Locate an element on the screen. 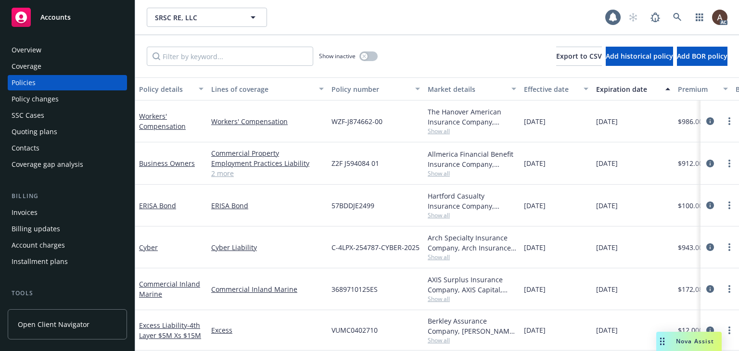 This screenshot has width=739, height=351. a: Commercial Inland Marine is located at coordinates (169, 289).